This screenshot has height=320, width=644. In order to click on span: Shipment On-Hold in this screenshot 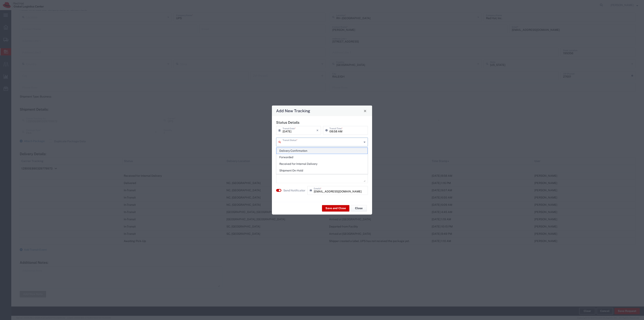, I will do `click(322, 171)`.